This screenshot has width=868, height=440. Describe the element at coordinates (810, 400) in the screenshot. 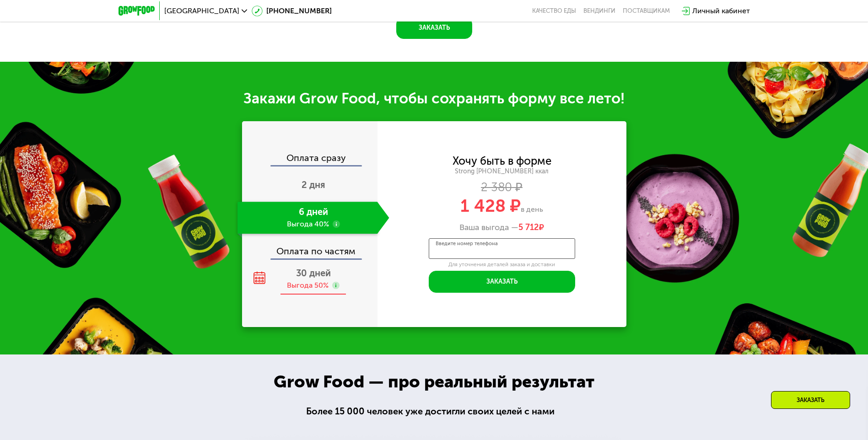

I see `div: Заказать` at that location.